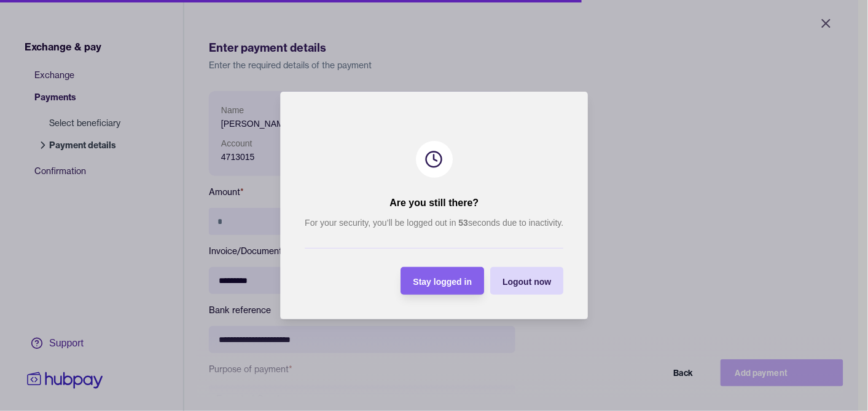  Describe the element at coordinates (434, 203) in the screenshot. I see `h2: Are you still there?` at that location.